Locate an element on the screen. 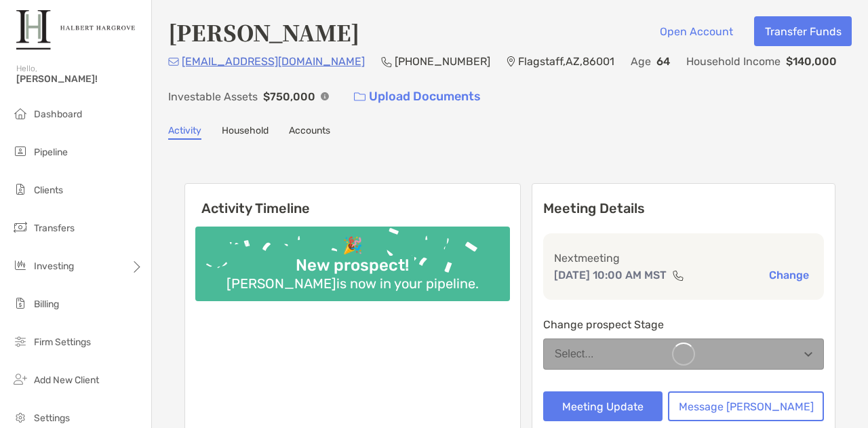  img: button icon is located at coordinates (360, 97).